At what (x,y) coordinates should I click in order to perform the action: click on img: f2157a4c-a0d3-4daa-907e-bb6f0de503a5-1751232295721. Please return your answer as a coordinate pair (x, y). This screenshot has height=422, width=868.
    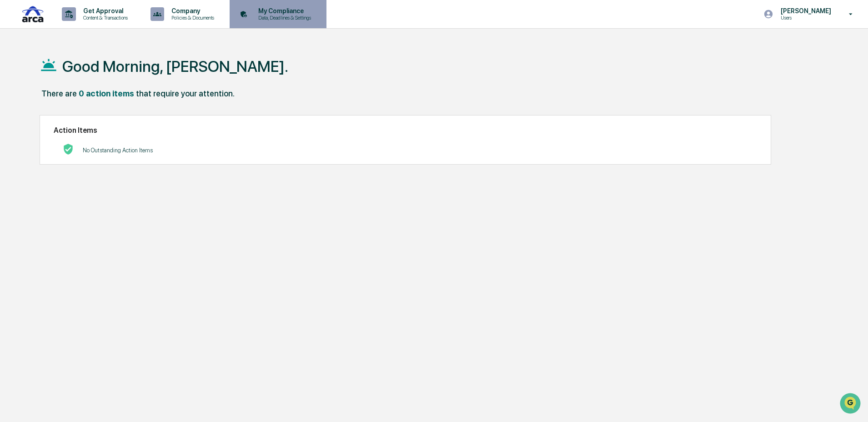
    Looking at the image, I should click on (12, 12).